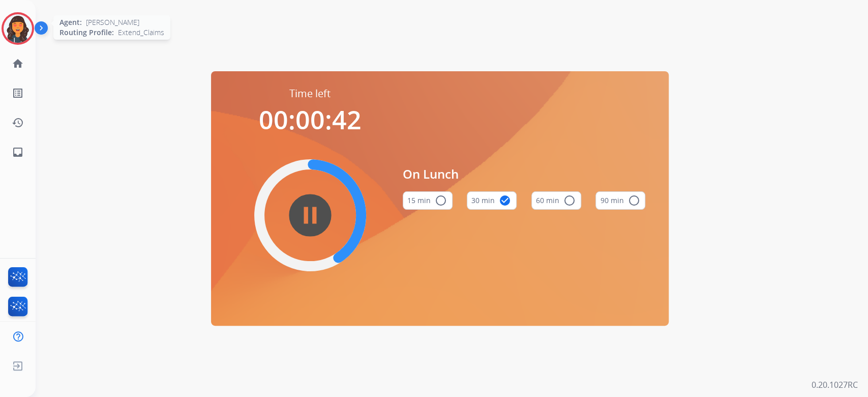 Image resolution: width=868 pixels, height=397 pixels. I want to click on mat-icon: home, so click(18, 64).